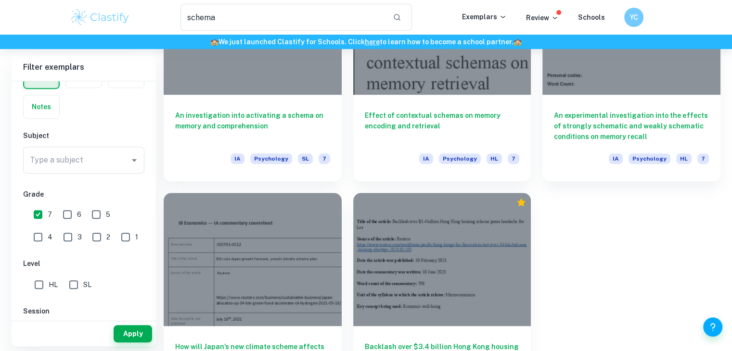 The image size is (732, 351). I want to click on h6: Effect of contextual schemas on memory encoding and retrieval, so click(442, 126).